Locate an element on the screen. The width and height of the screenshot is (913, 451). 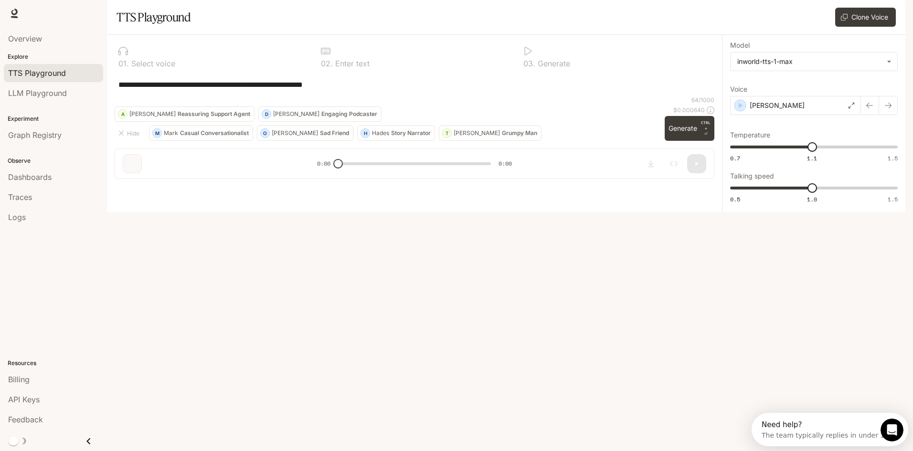
span: 1.1 is located at coordinates (812, 158).